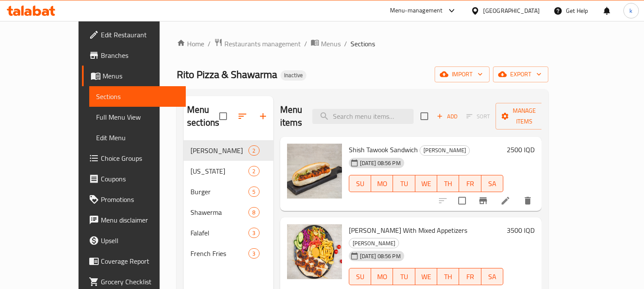  What do you see at coordinates (425, 117) in the screenshot?
I see `span: Select section` at bounding box center [425, 117].